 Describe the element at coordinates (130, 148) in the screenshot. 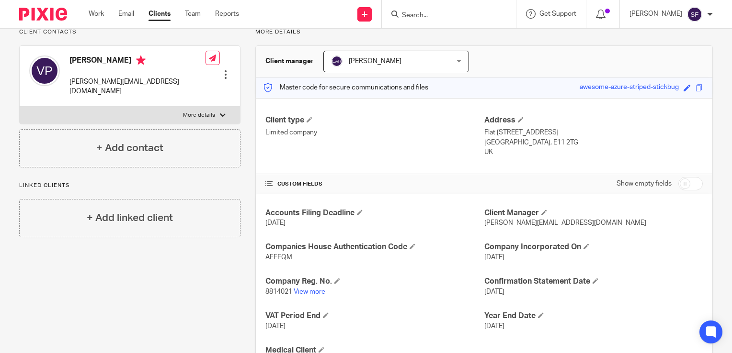

I see `h4: + Add contact` at that location.